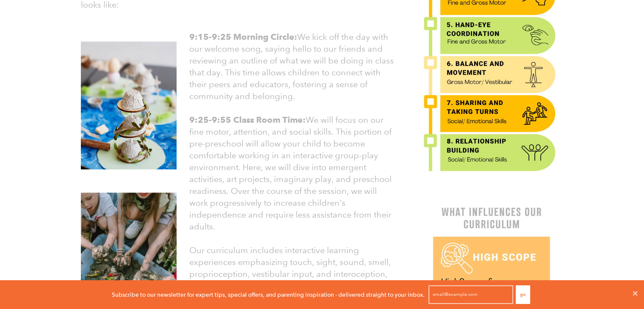 This screenshot has width=644, height=309. Describe the element at coordinates (291, 66) in the screenshot. I see `font: We kick off the day with our welcome song, saying hello to our friends and reviewing an outline o...` at that location.